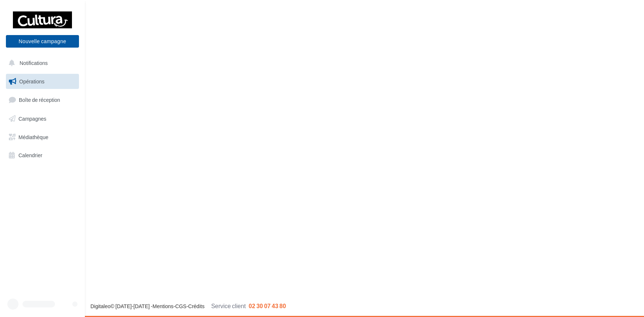 The image size is (644, 317). Describe the element at coordinates (43, 119) in the screenshot. I see `a: Campagnes` at that location.